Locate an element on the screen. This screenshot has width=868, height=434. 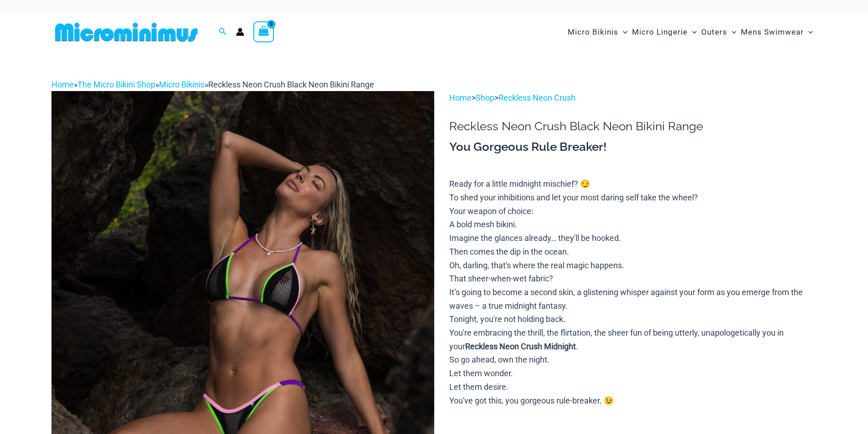
a: Mens SwimwearMenu ToggleMenu Toggle is located at coordinates (777, 32).